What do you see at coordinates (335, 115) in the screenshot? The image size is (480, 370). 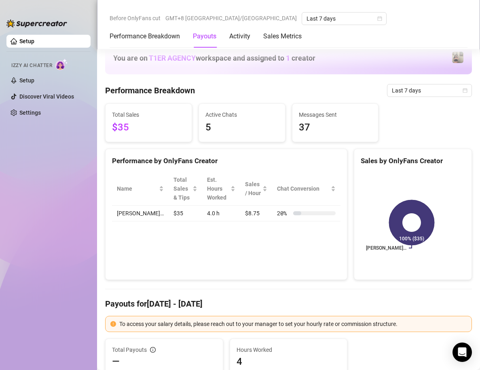 I see `span: Messages Sent` at bounding box center [335, 115].